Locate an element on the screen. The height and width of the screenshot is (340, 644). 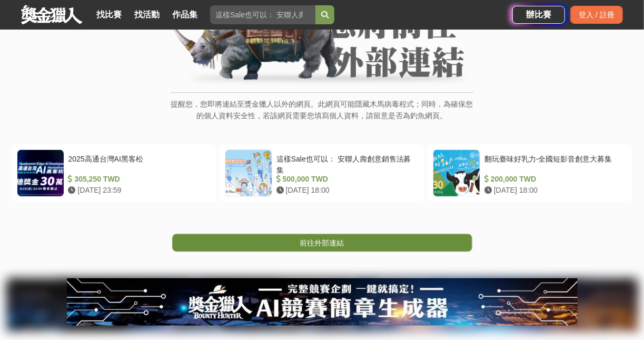
div: 200,000 TWD is located at coordinates (553, 179).